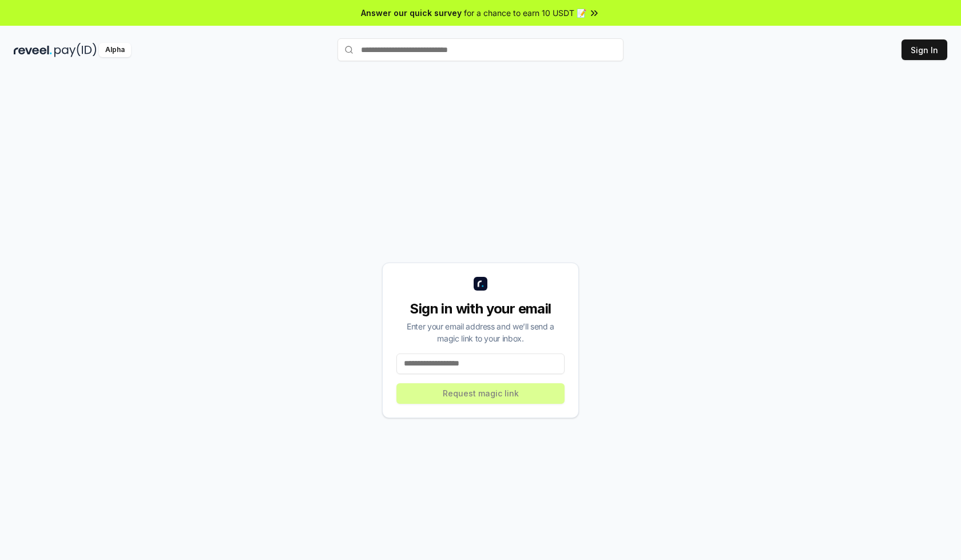  Describe the element at coordinates (480, 309) in the screenshot. I see `div: Sign in with your email` at that location.